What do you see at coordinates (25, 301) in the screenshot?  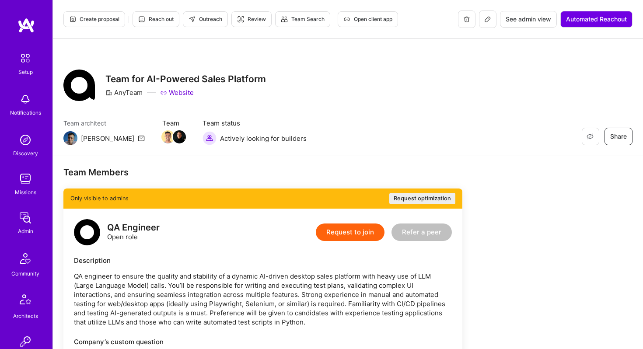 I see `img: Architects` at bounding box center [25, 301].